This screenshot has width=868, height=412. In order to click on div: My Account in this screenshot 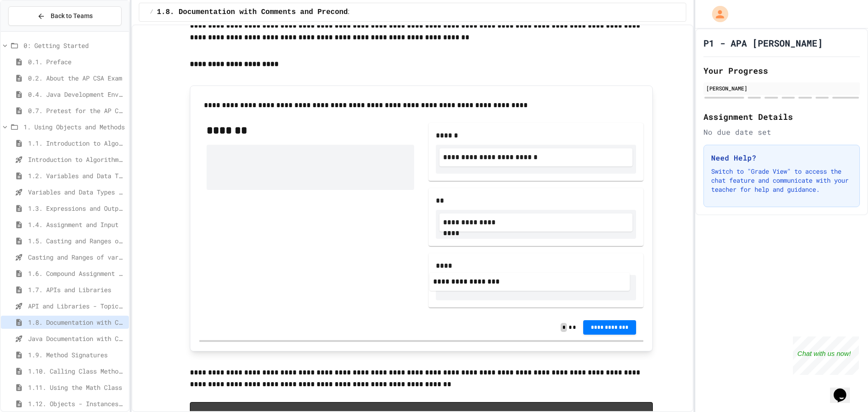, I will do `click(717, 14)`.